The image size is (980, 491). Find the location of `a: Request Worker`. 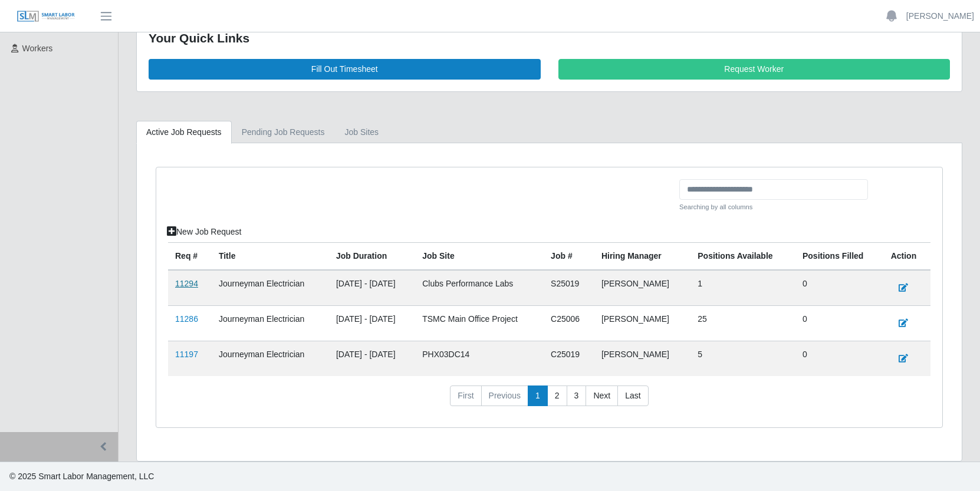

a: Request Worker is located at coordinates (754, 69).